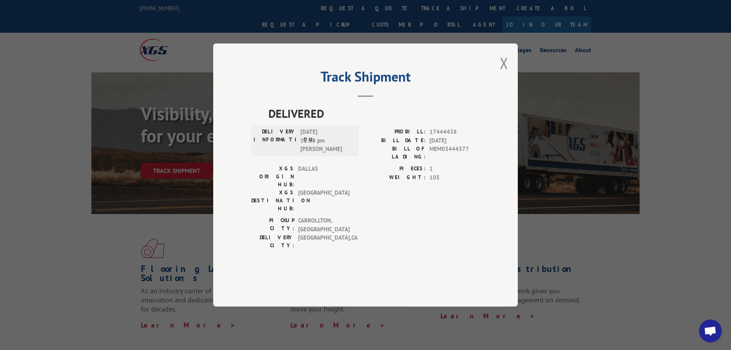  I want to click on button: Close modal, so click(504, 63).